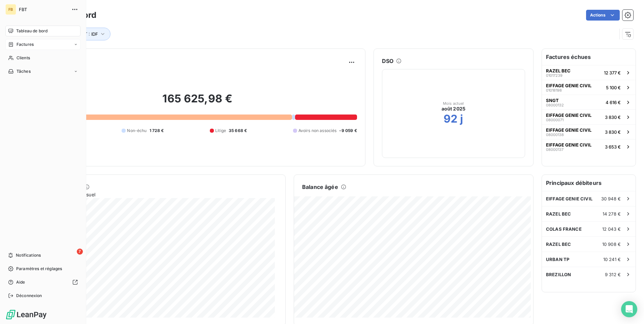 The image size is (644, 324). I want to click on span: 9 312 €, so click(613, 274).